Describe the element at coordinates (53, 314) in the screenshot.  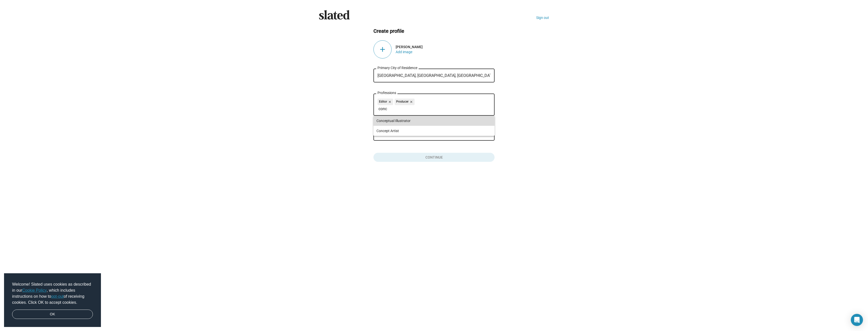
I see `a: dismiss cookie message` at that location.